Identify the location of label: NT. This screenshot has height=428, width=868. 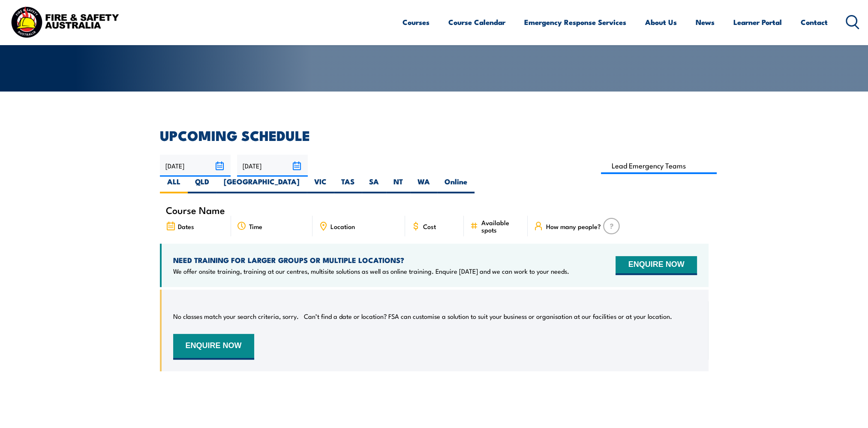
(399, 184).